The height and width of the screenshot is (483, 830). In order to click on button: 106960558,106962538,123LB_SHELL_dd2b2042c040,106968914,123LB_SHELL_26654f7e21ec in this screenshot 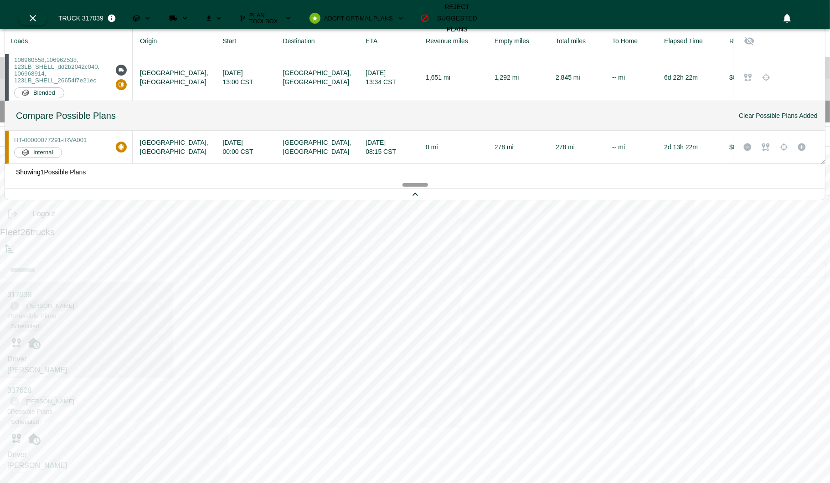, I will do `click(61, 70)`.